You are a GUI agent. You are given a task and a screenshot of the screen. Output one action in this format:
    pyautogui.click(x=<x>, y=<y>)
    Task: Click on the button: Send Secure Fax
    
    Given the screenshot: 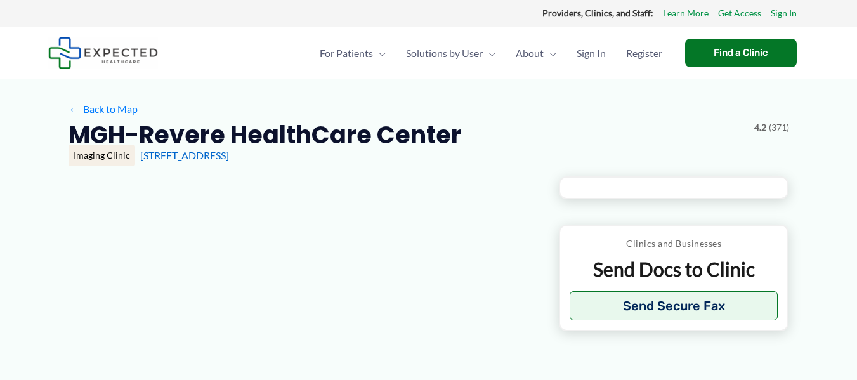 What is the action you would take?
    pyautogui.click(x=674, y=306)
    